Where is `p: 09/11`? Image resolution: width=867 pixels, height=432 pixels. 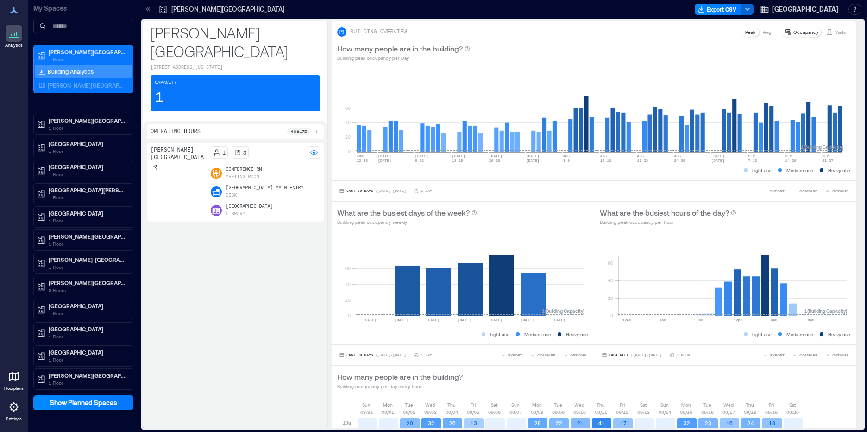 p: 09/11 is located at coordinates (601, 412).